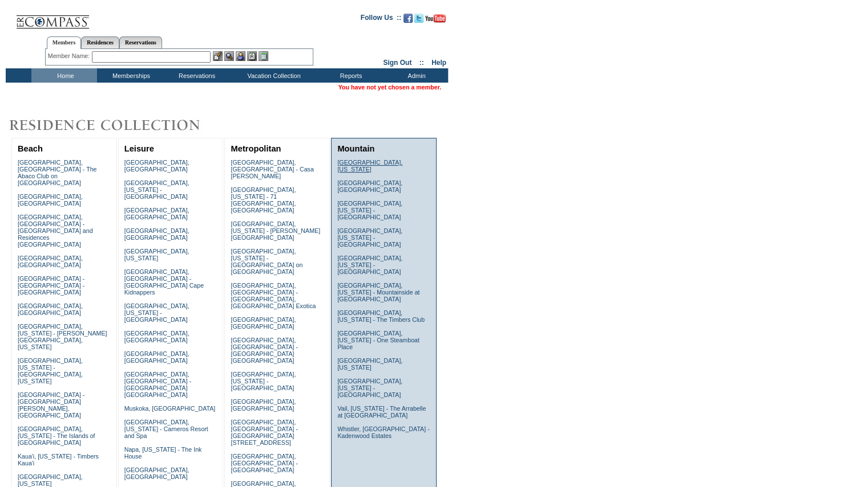 This screenshot has height=487, width=868. I want to click on img: b_calculator.gif, so click(263, 56).